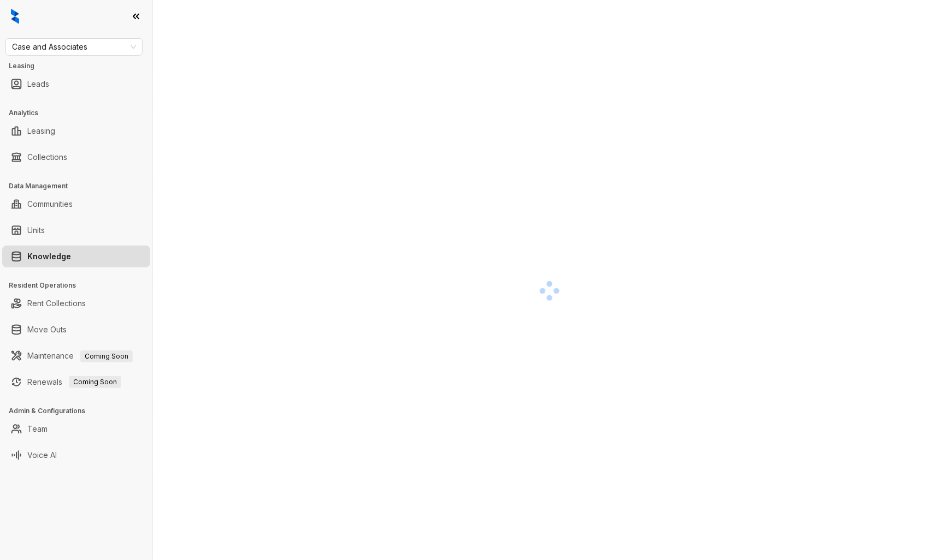 The width and height of the screenshot is (926, 560). What do you see at coordinates (49, 257) in the screenshot?
I see `a: Knowledge` at bounding box center [49, 257].